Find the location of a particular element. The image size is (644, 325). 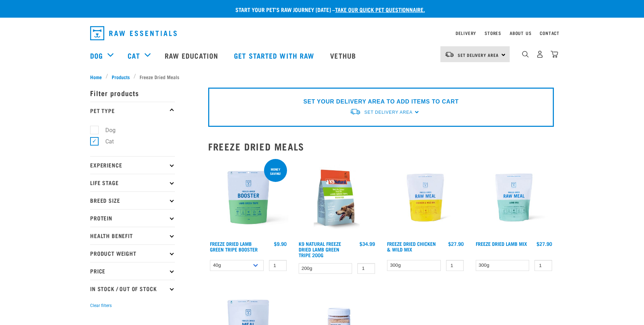

img: Freeze Dried Lamb Green Tripe is located at coordinates (248, 197).